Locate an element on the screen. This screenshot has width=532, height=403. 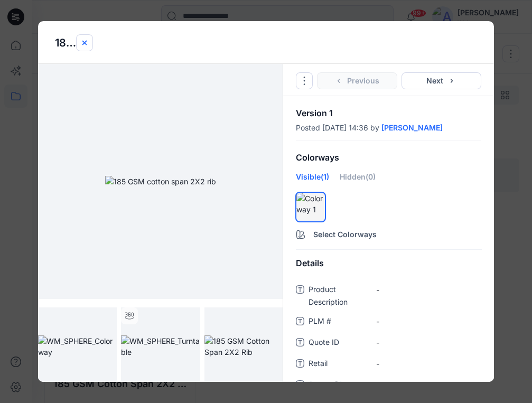
span: Season/Year is located at coordinates (341, 385).